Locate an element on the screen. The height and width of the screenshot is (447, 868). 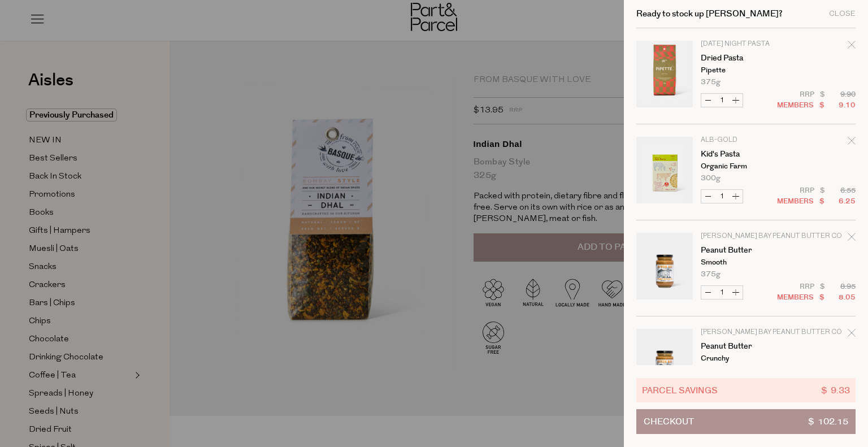
div: Close is located at coordinates (842, 13).